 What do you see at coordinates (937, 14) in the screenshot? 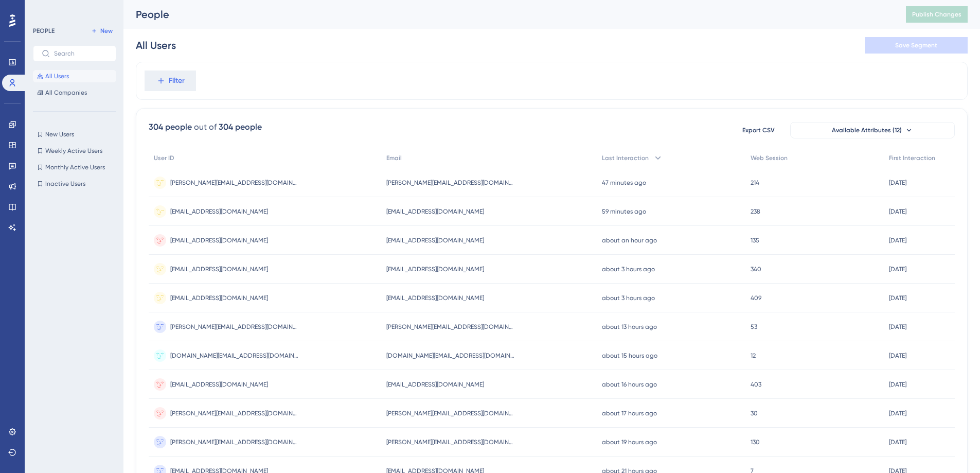
I see `span: Publish Changes` at bounding box center [937, 14].